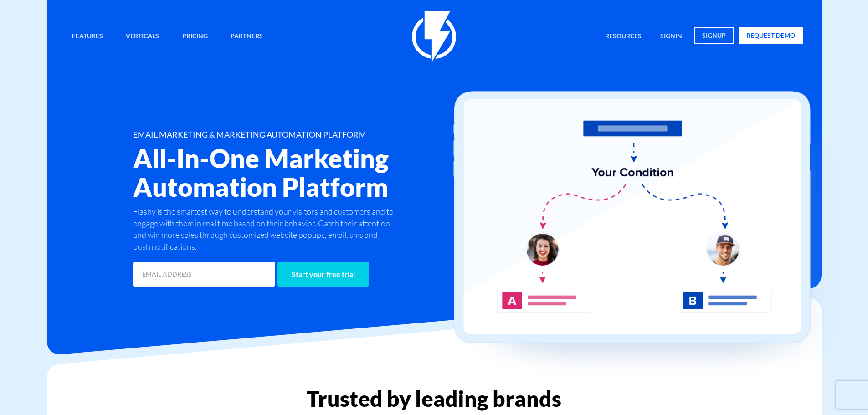 This screenshot has height=415, width=868. I want to click on a: signin, so click(672, 36).